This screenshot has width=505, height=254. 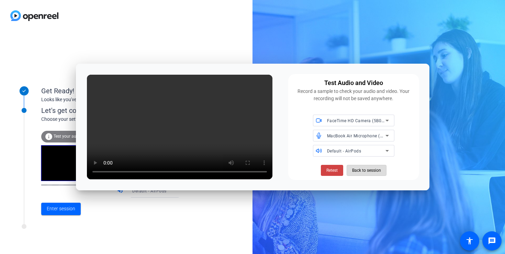 I want to click on div: Record a sample to check your audio and video. Your recording will not be saved anywhere., so click(x=354, y=95).